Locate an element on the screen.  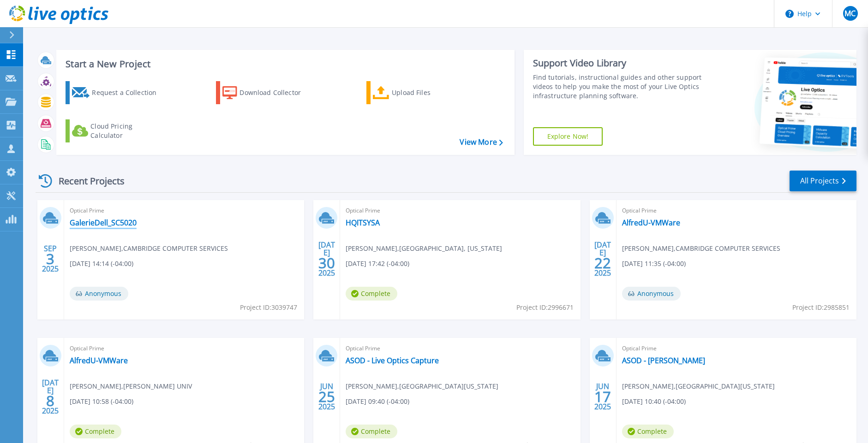
a: HQITSYSA is located at coordinates (362, 222).